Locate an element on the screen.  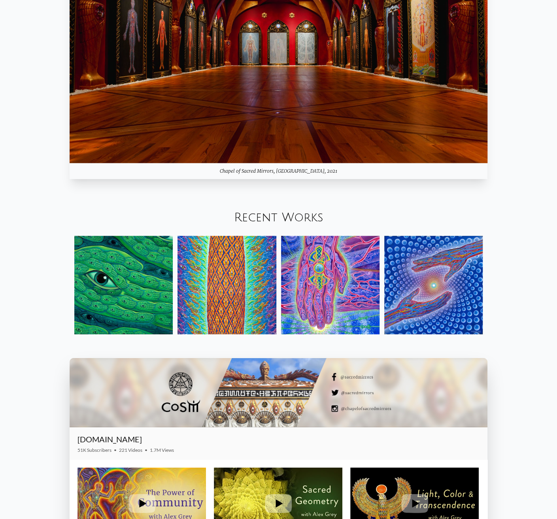
span: 221 Videos is located at coordinates (130, 450).